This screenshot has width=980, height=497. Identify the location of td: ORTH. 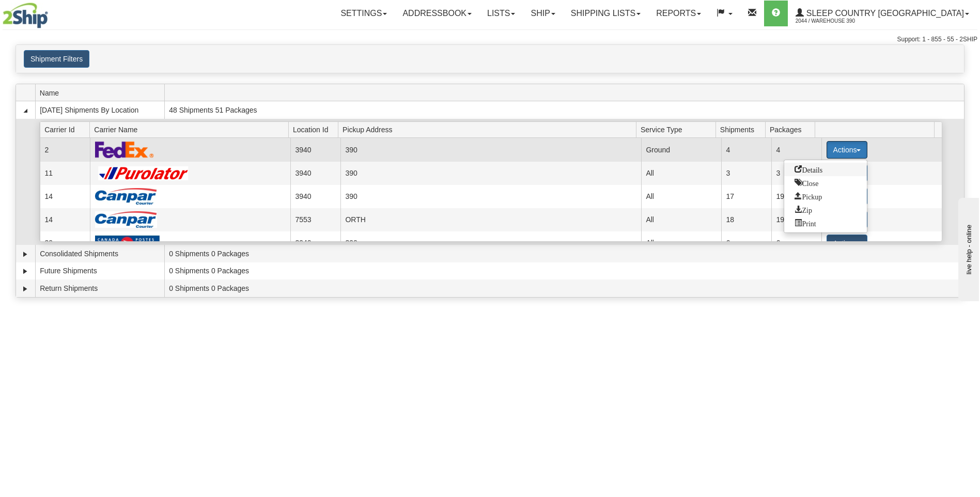
(490, 219).